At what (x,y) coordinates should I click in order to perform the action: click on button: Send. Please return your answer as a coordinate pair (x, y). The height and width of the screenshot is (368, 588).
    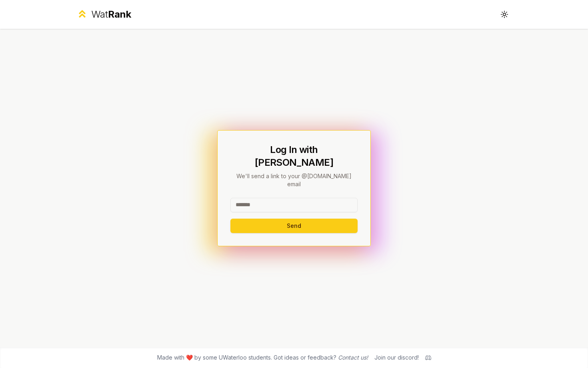
    Looking at the image, I should click on (294, 226).